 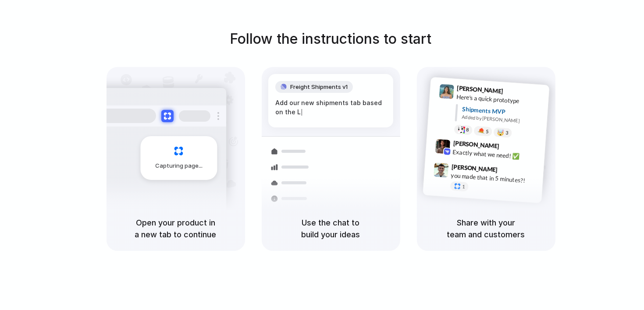 I want to click on span: Capturing page, so click(x=179, y=166).